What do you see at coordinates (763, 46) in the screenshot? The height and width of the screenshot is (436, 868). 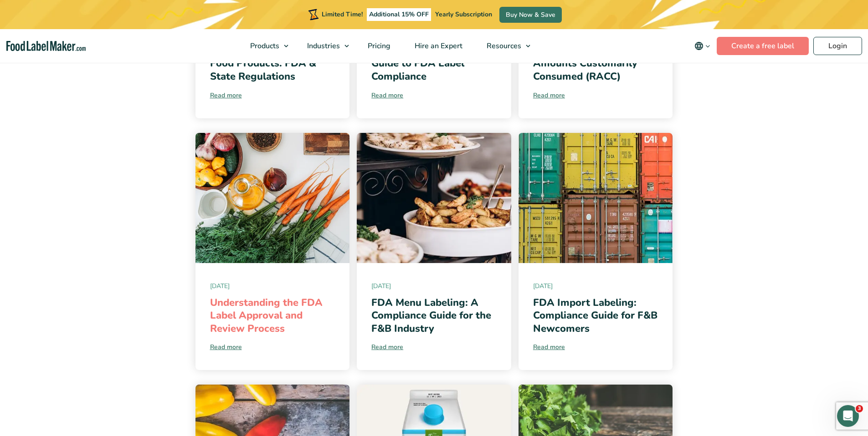 I see `a: Create a free label` at bounding box center [763, 46].